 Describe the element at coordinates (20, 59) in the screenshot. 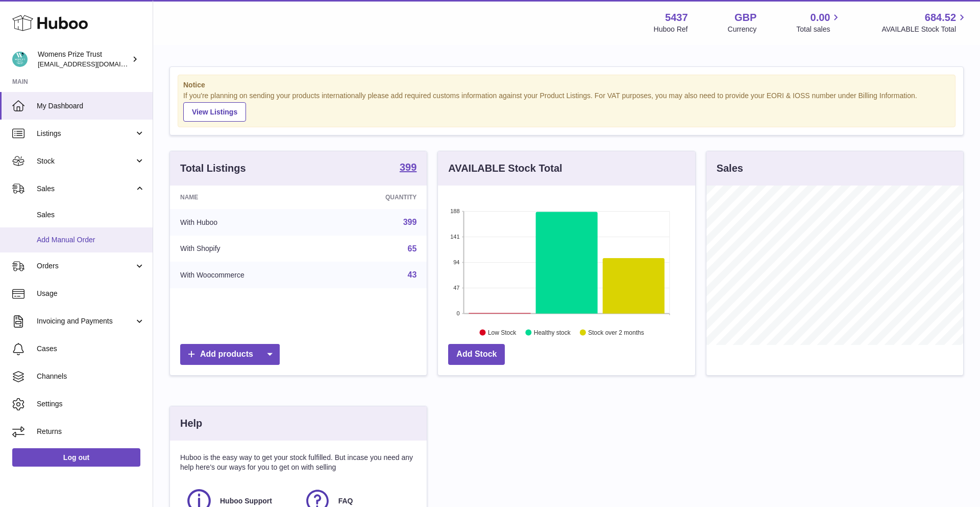

I see `img: info@womensprizeforfiction.co.uk` at that location.